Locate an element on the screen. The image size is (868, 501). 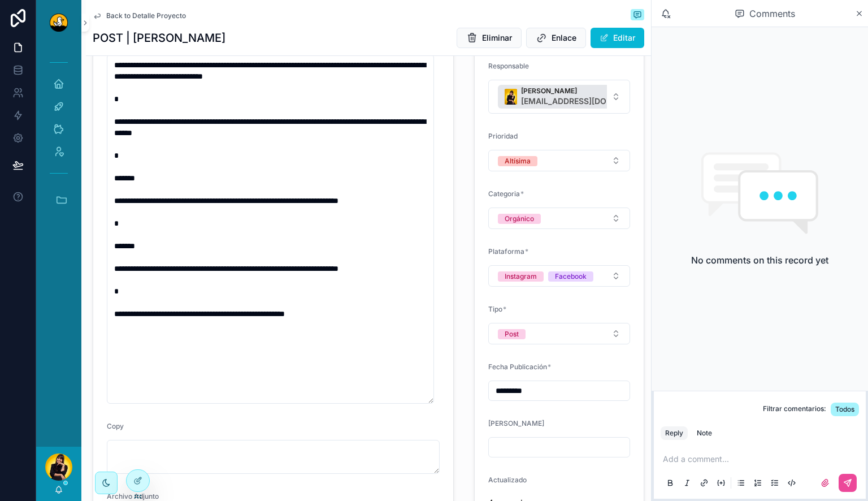
span: Archivo Adjunto is located at coordinates (133, 496).